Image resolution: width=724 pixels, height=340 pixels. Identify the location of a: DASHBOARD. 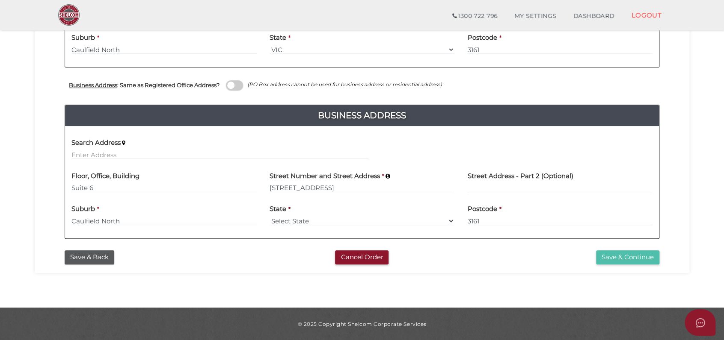
(594, 16).